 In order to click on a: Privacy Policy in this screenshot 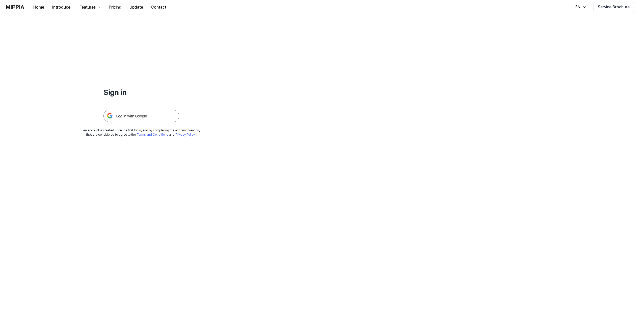, I will do `click(185, 135)`.